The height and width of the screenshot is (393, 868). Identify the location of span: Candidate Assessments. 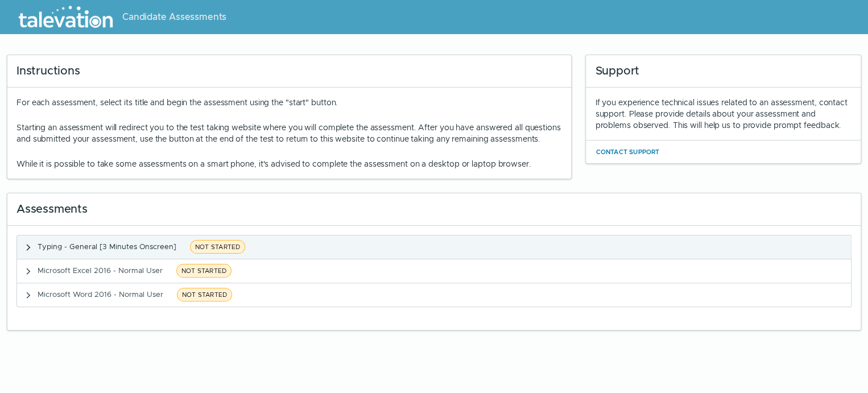
(174, 17).